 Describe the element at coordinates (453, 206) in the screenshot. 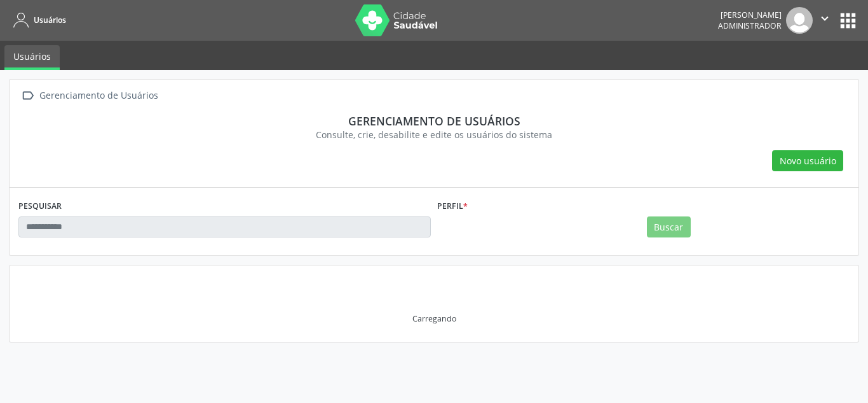

I see `label: Perfil` at that location.